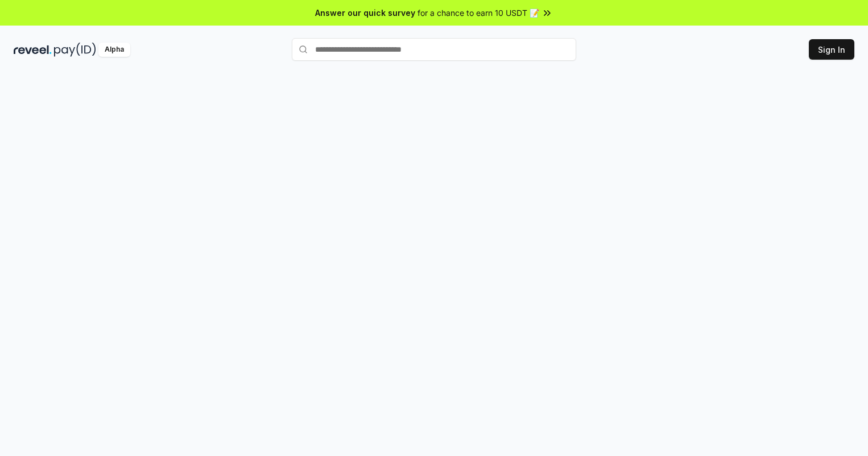 This screenshot has height=456, width=868. What do you see at coordinates (75, 49) in the screenshot?
I see `img: pay_id` at bounding box center [75, 49].